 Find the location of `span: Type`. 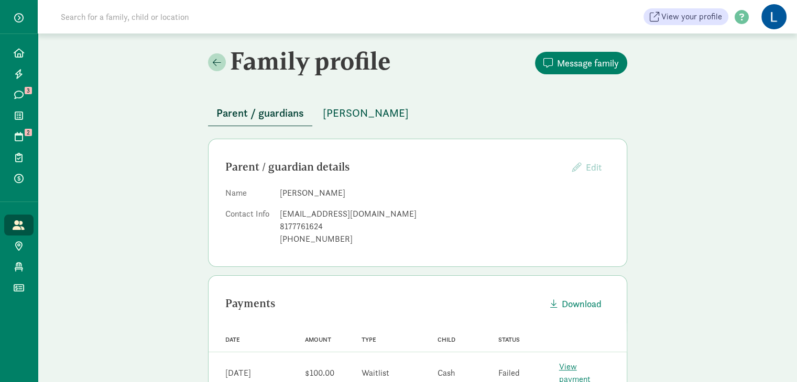

span: Type is located at coordinates (369, 340).